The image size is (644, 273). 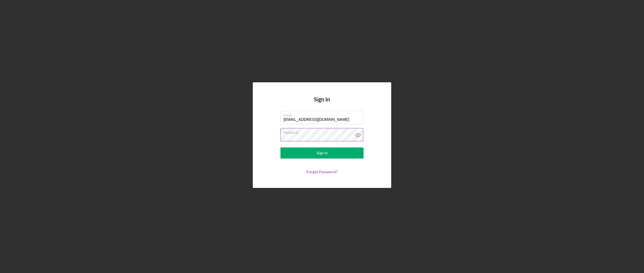 I want to click on div: Sign In, so click(x=322, y=153).